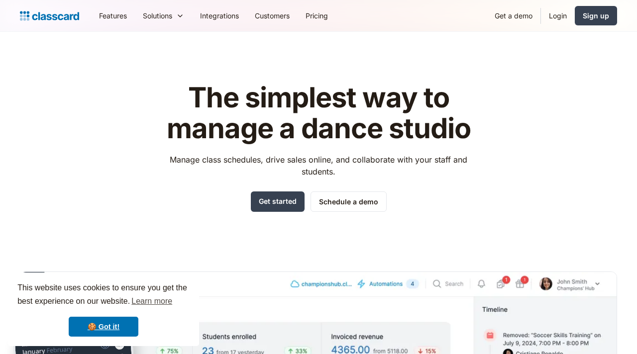 This screenshot has width=637, height=354. What do you see at coordinates (348, 201) in the screenshot?
I see `a: Schedule a demo` at bounding box center [348, 201].